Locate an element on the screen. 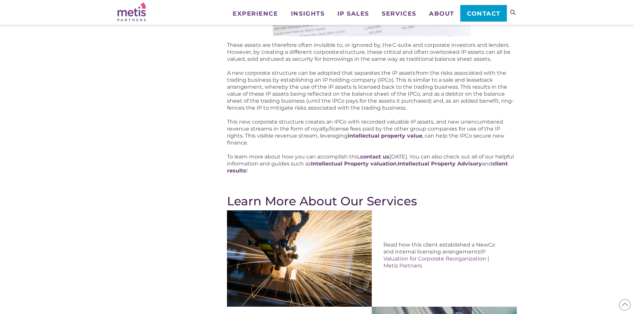 This screenshot has height=314, width=634. p: This new corporate structure creates an IPCo with recorded valuable IP assets, and new unencumber... is located at coordinates (372, 132).